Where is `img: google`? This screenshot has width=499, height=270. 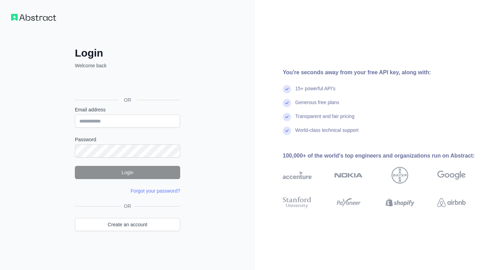 img: google is located at coordinates (452, 175).